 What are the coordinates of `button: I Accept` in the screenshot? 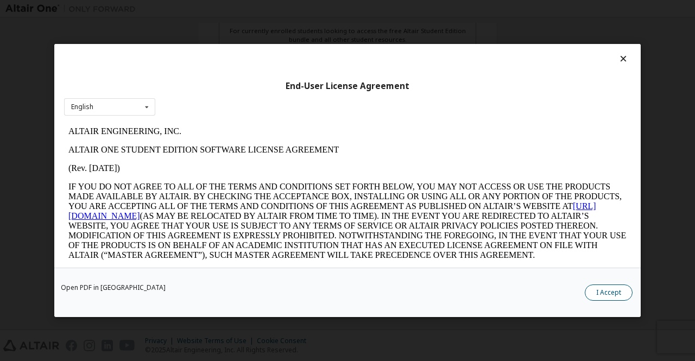 It's located at (609, 293).